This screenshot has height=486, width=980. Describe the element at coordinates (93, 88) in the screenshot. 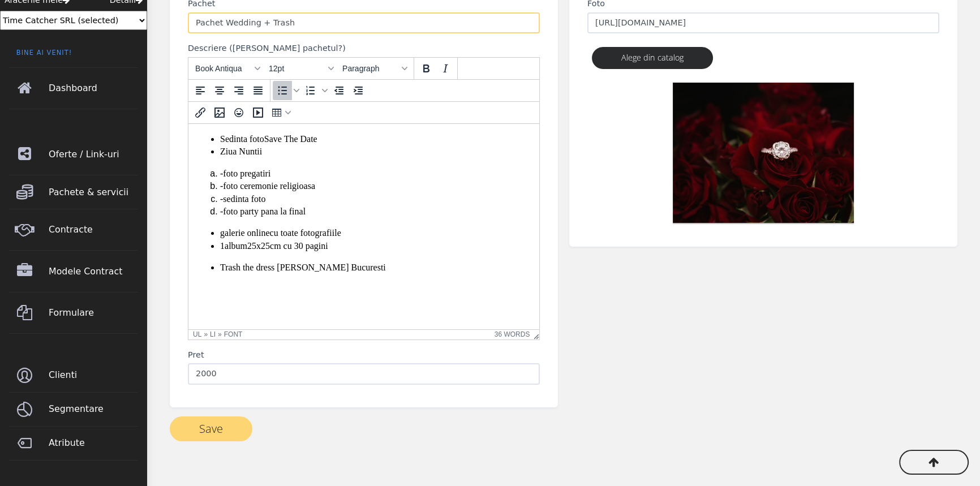

I see `span: Dashboard` at that location.